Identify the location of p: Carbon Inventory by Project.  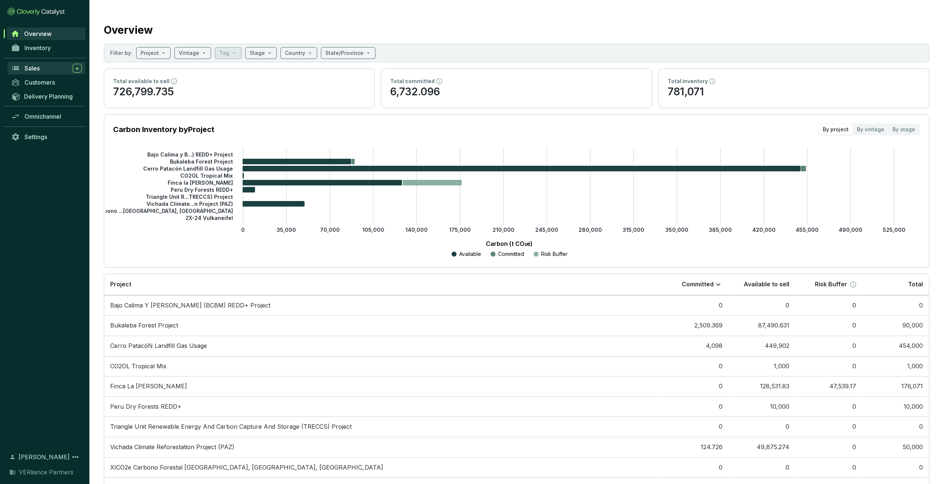
(164, 129).